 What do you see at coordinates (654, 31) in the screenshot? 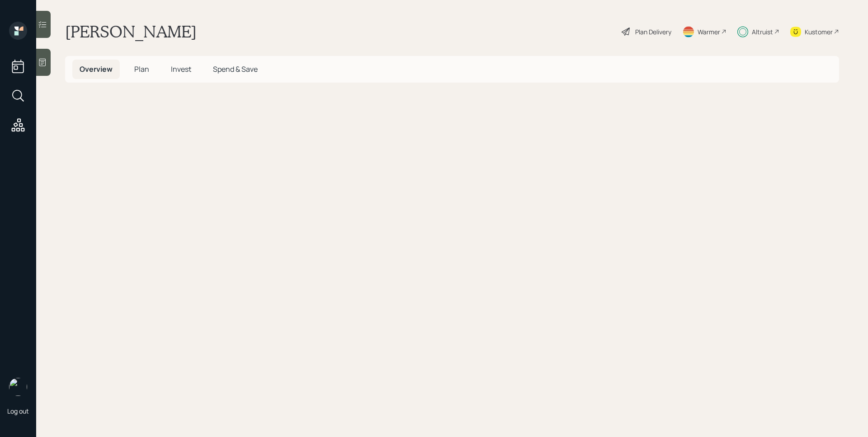
I see `div: Plan Delivery` at bounding box center [654, 31].